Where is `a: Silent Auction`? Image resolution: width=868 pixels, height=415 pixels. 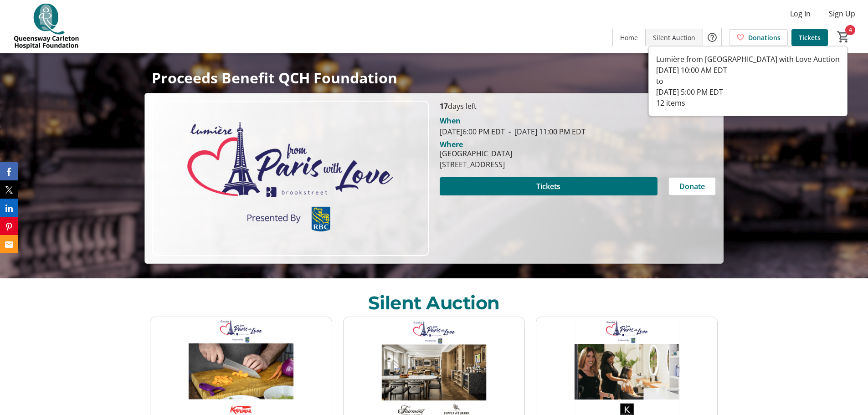
a: Silent Auction is located at coordinates (674, 37).